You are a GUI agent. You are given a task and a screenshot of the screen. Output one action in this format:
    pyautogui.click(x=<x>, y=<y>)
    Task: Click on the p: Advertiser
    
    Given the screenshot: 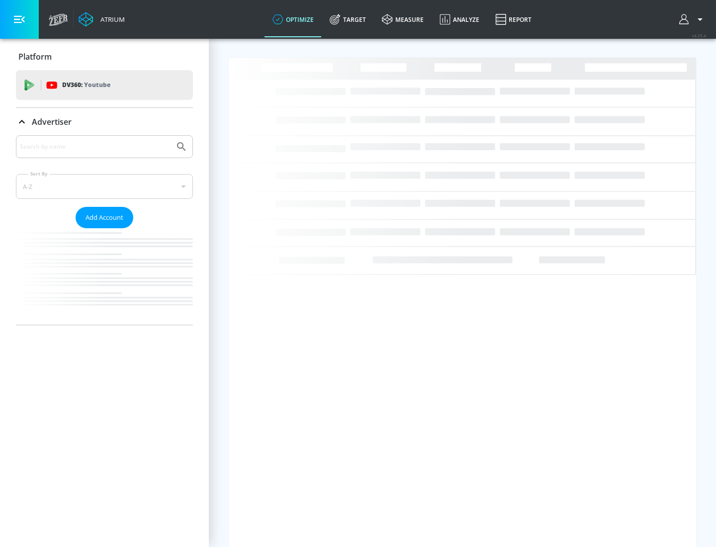 What is the action you would take?
    pyautogui.click(x=52, y=122)
    